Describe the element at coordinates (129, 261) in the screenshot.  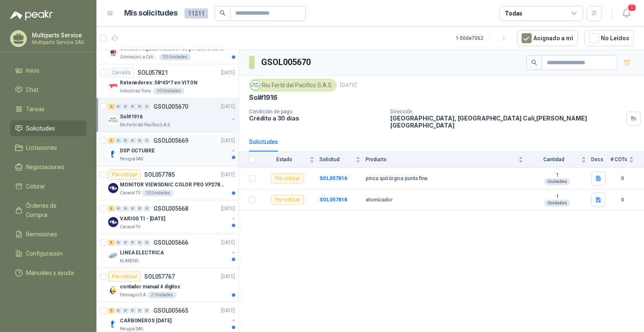
I see `p: KLARENS` at that location.